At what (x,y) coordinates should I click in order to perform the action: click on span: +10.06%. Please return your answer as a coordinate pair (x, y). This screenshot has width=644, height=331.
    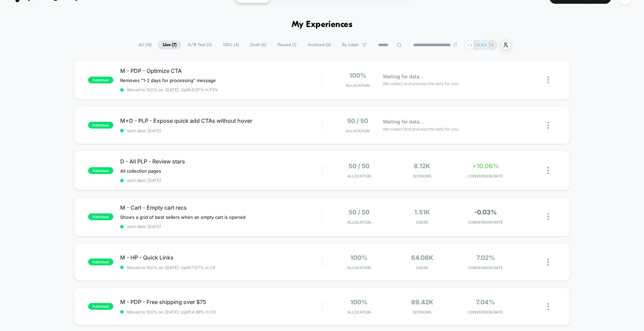
    Looking at the image, I should click on (486, 166).